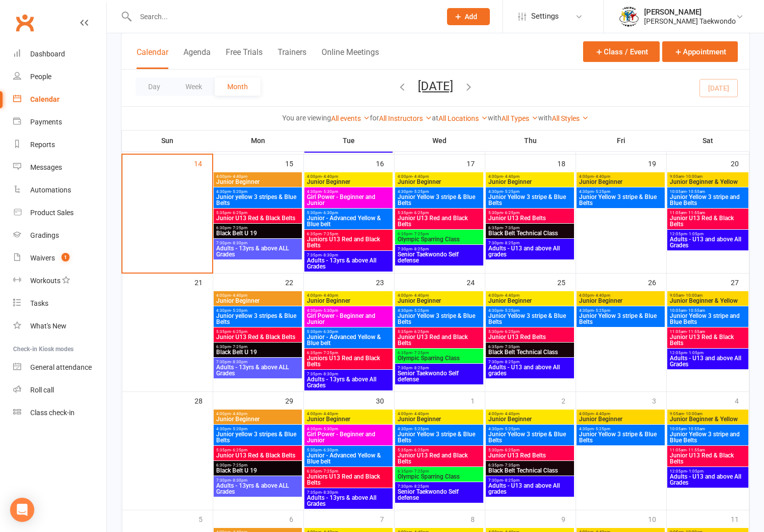 The height and width of the screenshot is (532, 764). What do you see at coordinates (621, 140) in the screenshot?
I see `th: Fri` at bounding box center [621, 140].